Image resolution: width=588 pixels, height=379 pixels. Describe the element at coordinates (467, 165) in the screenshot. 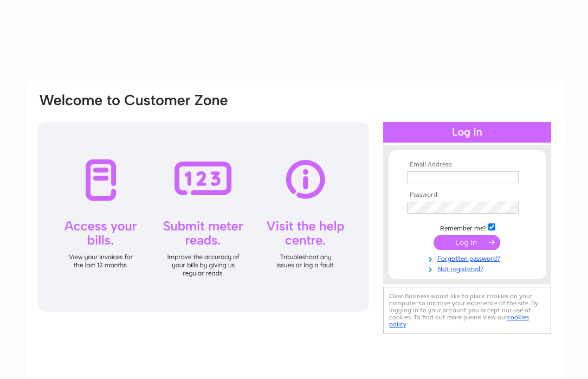

I see `th: Email Address:` at that location.